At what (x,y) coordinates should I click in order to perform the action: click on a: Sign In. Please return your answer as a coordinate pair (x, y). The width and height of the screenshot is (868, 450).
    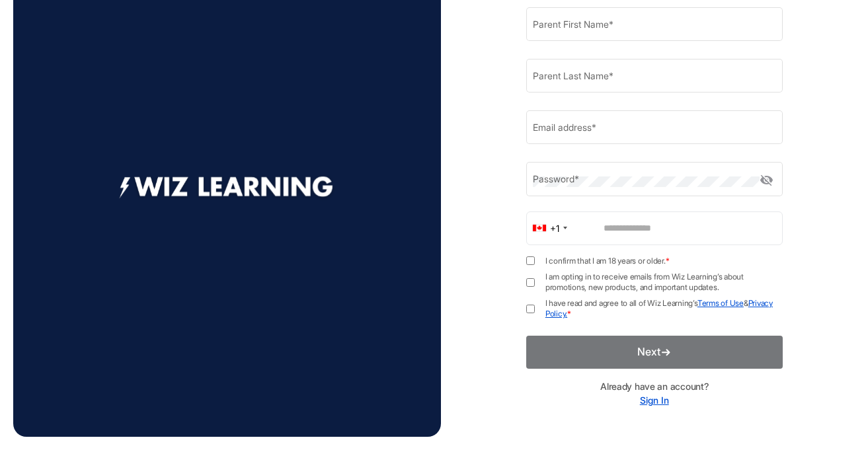
    Looking at the image, I should click on (654, 400).